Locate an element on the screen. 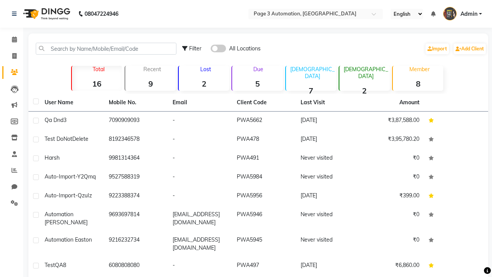 The image size is (492, 277). td: PWA5662 is located at coordinates (264, 121).